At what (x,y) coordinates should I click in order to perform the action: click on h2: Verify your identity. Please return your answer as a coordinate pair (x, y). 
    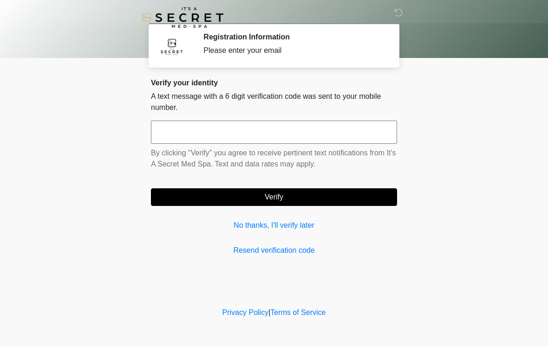
    Looking at the image, I should click on (274, 83).